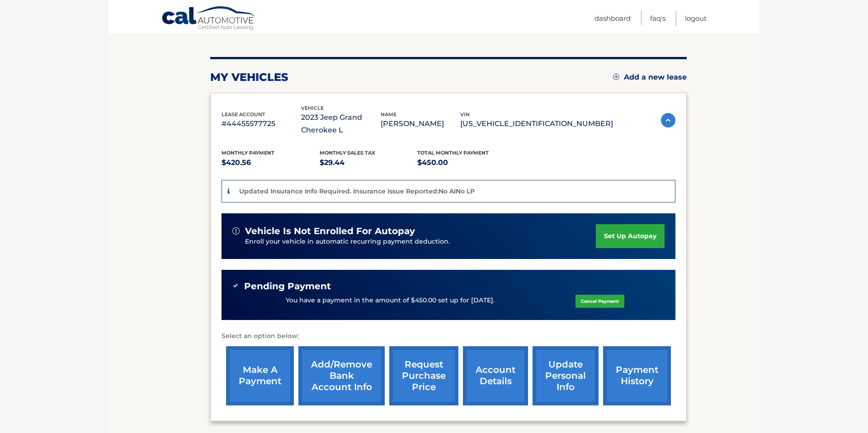  I want to click on a: Cal Automotive, so click(209, 19).